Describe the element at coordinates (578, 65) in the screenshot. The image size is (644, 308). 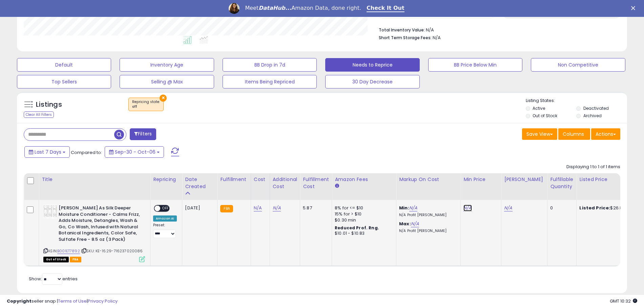
I see `button: Non Competitive` at that location.